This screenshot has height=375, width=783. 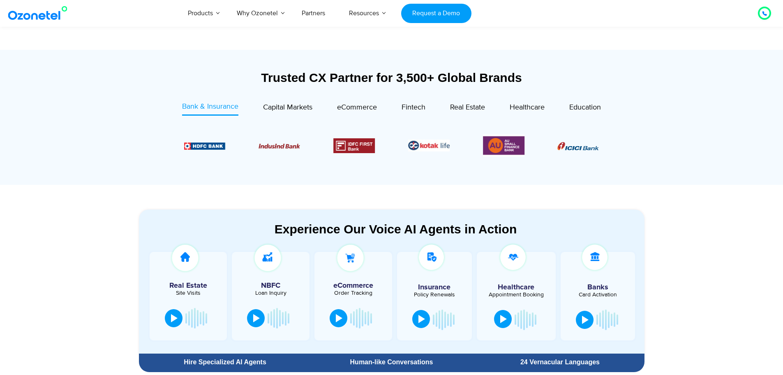 I want to click on span: Healthcare, so click(x=527, y=107).